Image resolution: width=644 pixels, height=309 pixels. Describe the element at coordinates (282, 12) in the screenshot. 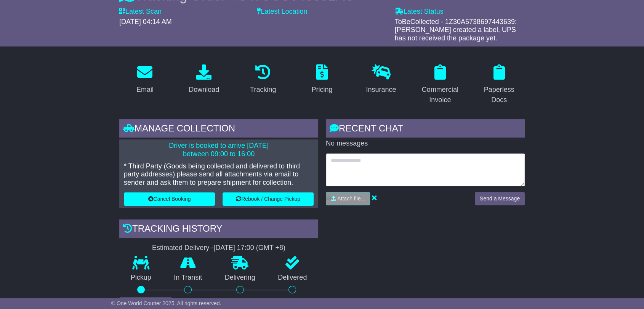

I see `label: Latest Location` at that location.